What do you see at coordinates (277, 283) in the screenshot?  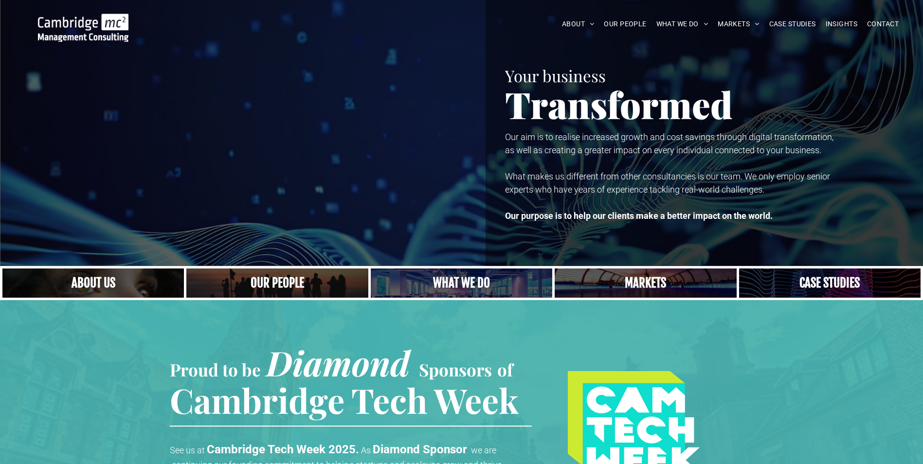 I see `a: A crowd in silhouette at sunset, on a rise or lookout point` at bounding box center [277, 283].